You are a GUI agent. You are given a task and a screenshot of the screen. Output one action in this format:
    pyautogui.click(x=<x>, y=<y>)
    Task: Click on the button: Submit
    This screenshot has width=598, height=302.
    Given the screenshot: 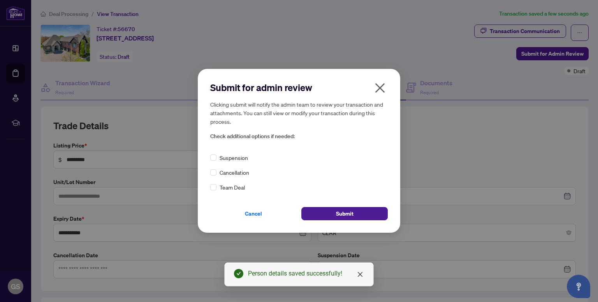 What is the action you would take?
    pyautogui.click(x=344, y=214)
    